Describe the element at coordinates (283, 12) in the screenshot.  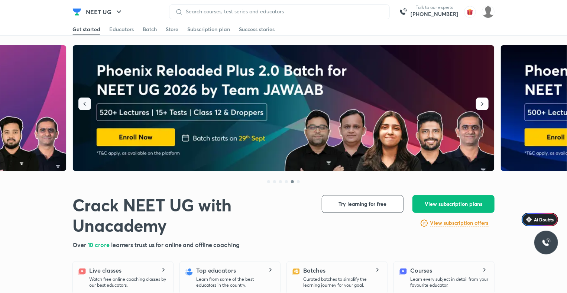
I see `input: Search courses, test series and educators` at that location.